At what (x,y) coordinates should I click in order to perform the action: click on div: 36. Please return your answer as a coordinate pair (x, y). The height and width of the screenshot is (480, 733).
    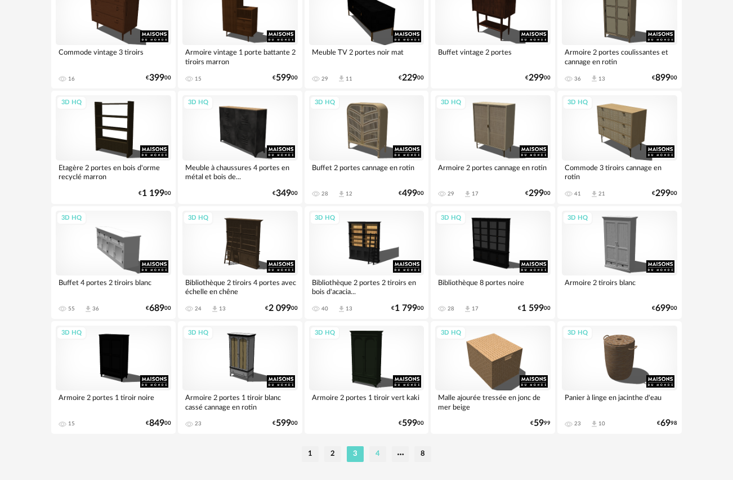
    Looking at the image, I should click on (96, 309).